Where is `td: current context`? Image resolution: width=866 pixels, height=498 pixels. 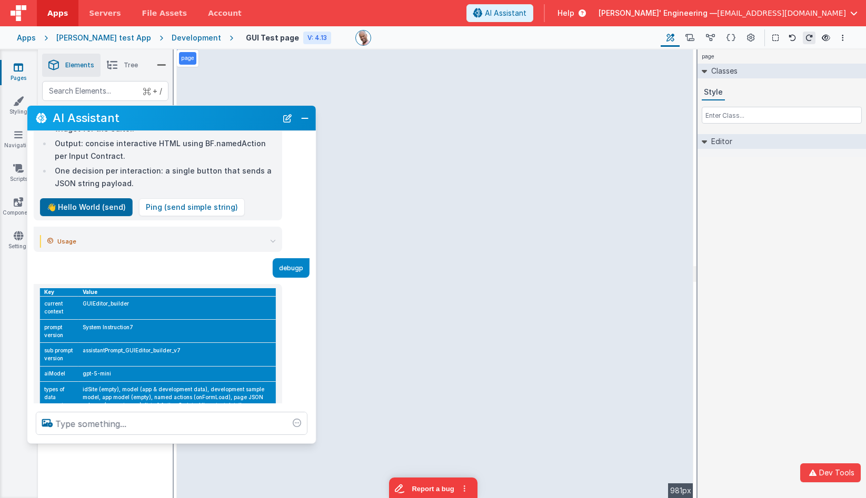
td: current context is located at coordinates (59, 308).